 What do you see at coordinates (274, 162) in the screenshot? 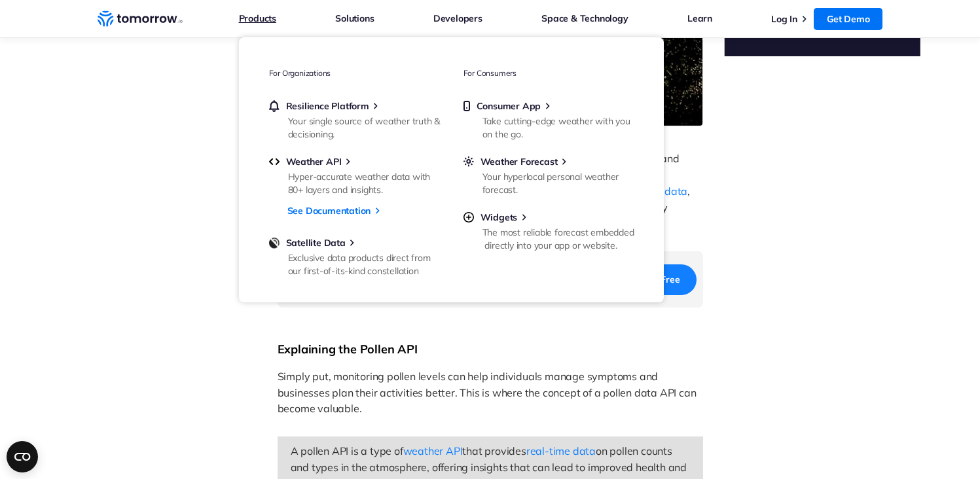
I see `img: api.svg` at bounding box center [274, 162].